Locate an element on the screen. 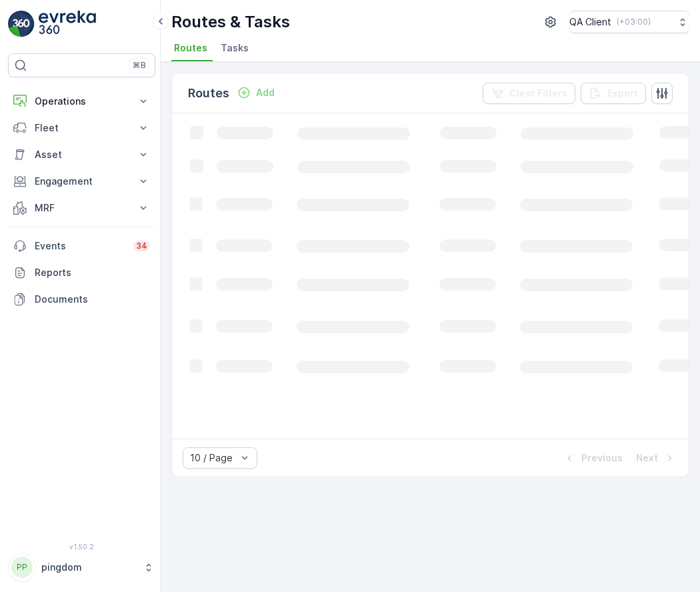  img: logo is located at coordinates (21, 24).